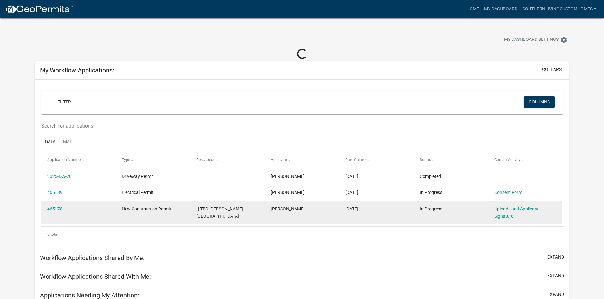 The image size is (604, 299). I want to click on button: My Dashboard Settingssettings, so click(536, 40).